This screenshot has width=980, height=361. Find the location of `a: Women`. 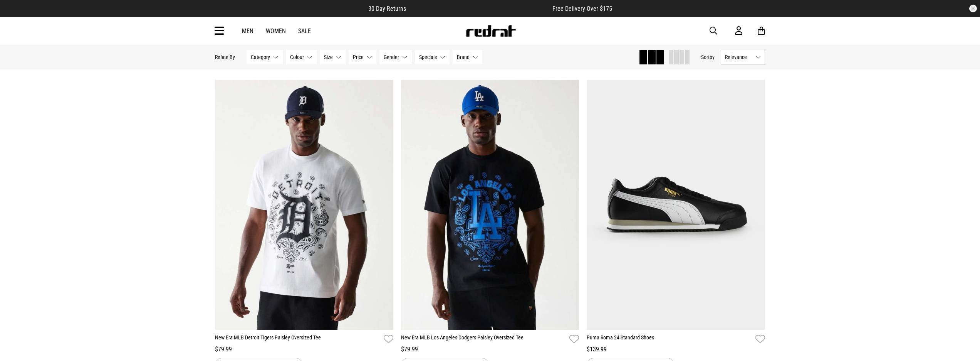

a: Women is located at coordinates (276, 31).